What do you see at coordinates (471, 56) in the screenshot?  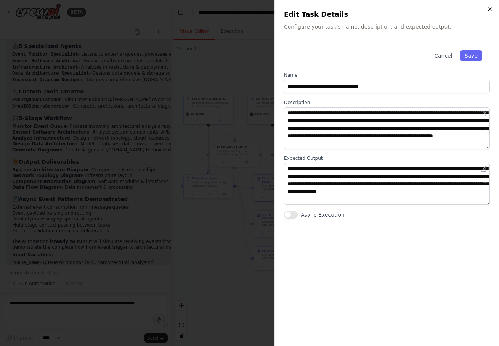 I see `button: Save` at bounding box center [471, 56].